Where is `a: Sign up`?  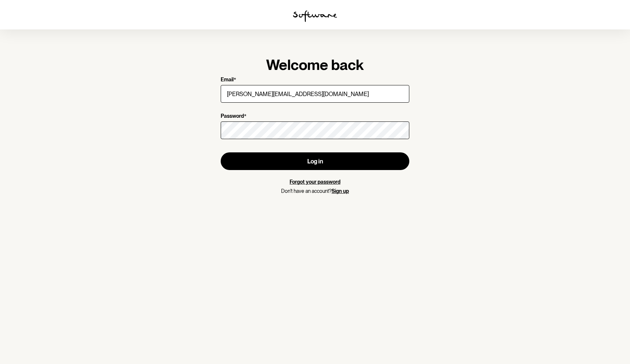
a: Sign up is located at coordinates (340, 191).